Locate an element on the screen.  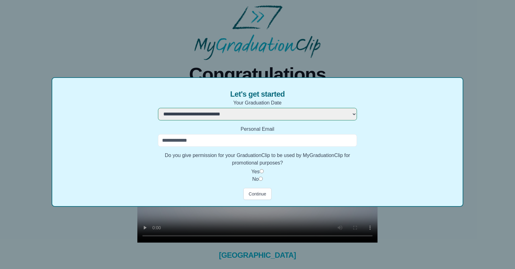
span: Let's get started is located at coordinates (258, 94).